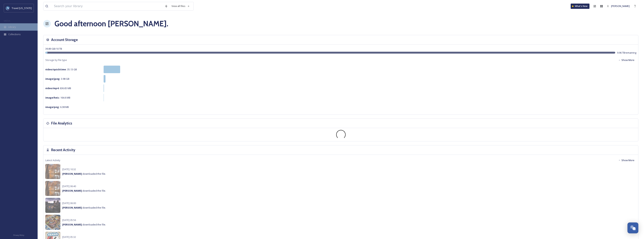  I want to click on span: 35.13 GB, so click(61, 69).